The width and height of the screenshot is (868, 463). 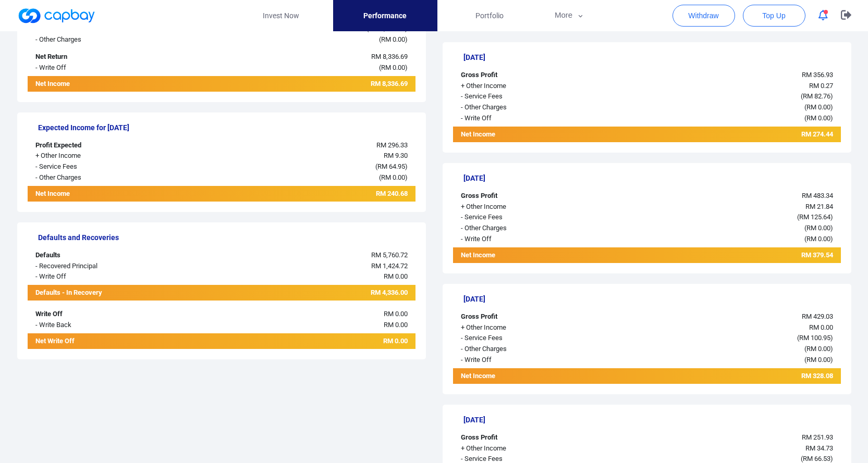 I want to click on span: RM 100.95, so click(x=815, y=337).